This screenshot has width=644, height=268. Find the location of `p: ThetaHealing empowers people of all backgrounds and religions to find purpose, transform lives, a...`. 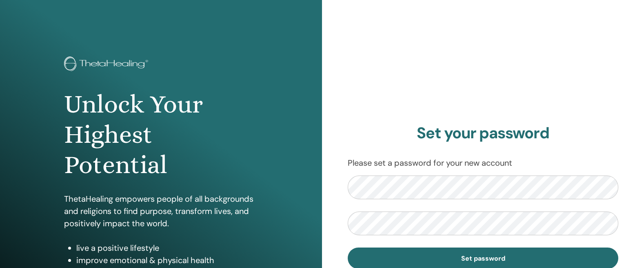

p: ThetaHealing empowers people of all backgrounds and religions to find purpose, transform lives, a... is located at coordinates (161, 211).